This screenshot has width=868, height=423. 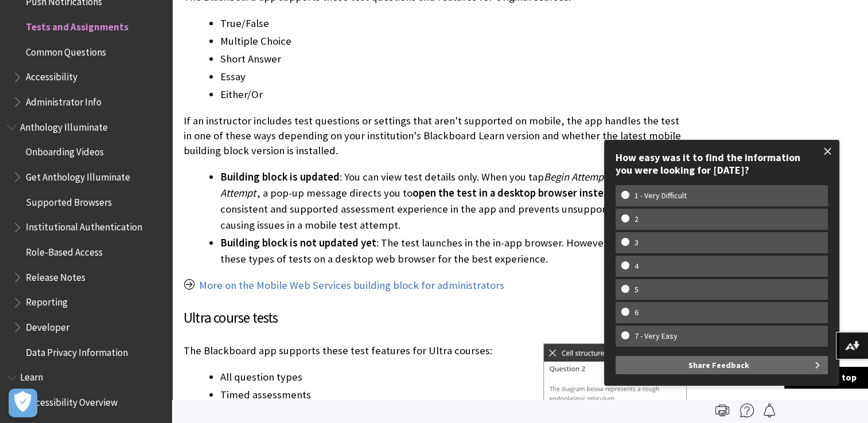 What do you see at coordinates (78, 175) in the screenshot?
I see `span: Get Anthology Illuminate` at bounding box center [78, 175].